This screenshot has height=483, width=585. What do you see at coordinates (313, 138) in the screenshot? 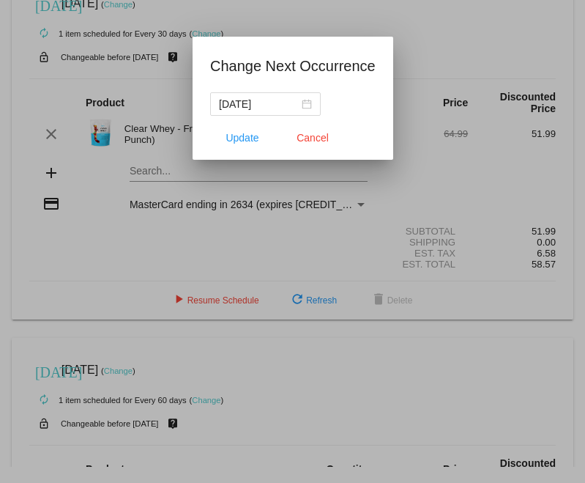
I see `span: Cancel` at bounding box center [313, 138].